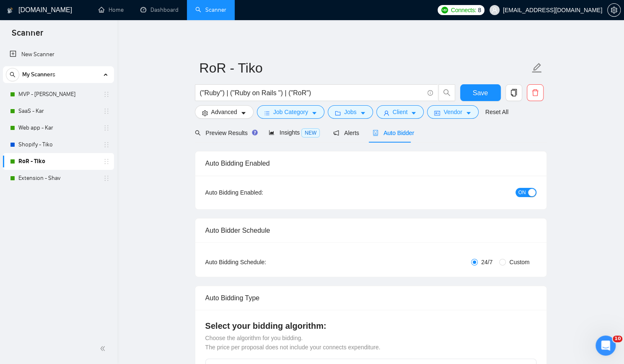 Image resolution: width=624 pixels, height=364 pixels. I want to click on a: setting, so click(614, 10).